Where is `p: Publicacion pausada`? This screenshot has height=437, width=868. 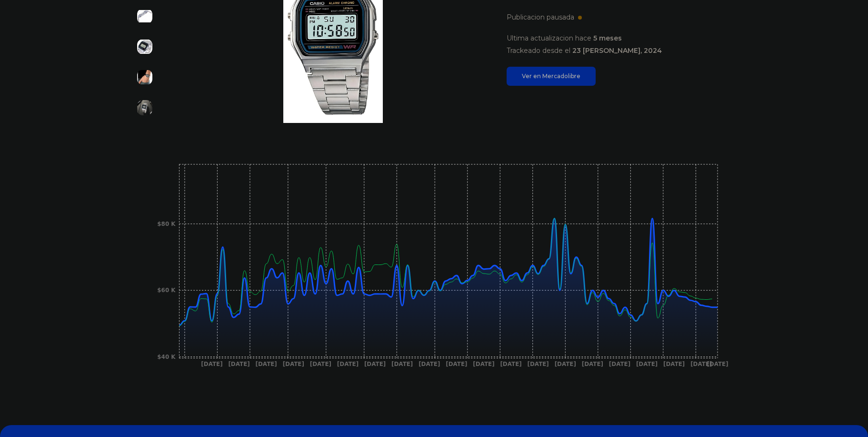 p: Publicacion pausada is located at coordinates (541, 17).